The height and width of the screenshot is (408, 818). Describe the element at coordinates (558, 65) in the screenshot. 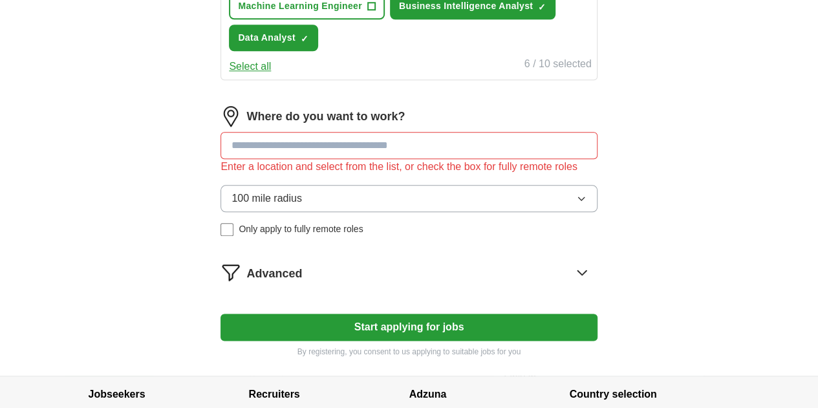

I see `div: 6 / 10 selected` at that location.